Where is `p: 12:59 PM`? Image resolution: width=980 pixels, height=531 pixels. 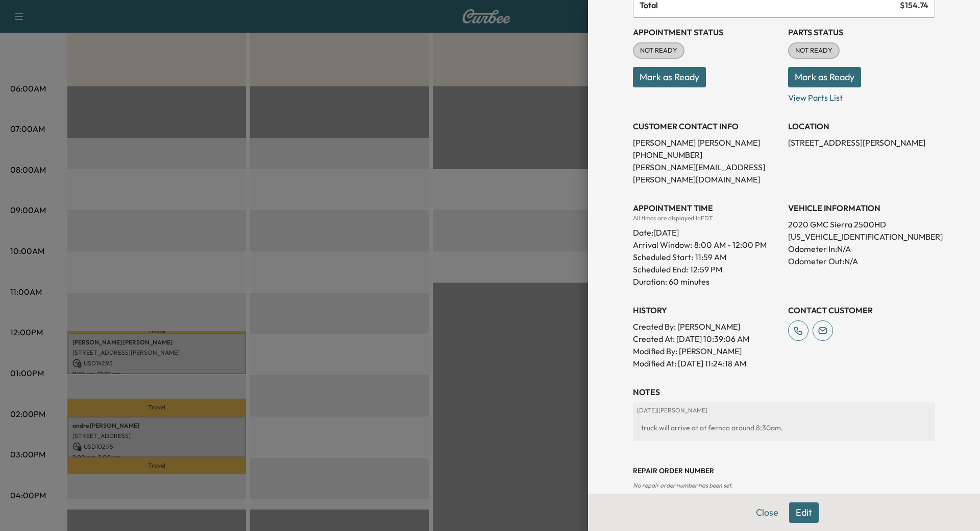 p: 12:59 PM is located at coordinates (706, 269).